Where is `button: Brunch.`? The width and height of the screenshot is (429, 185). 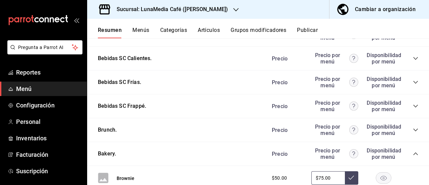
button: Brunch. is located at coordinates (107, 130).